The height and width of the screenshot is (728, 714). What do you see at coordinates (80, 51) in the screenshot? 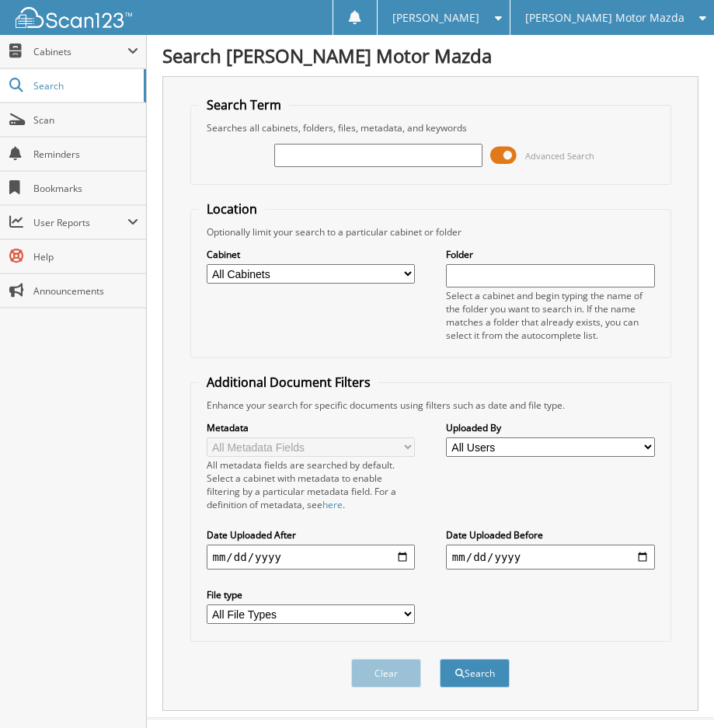
I see `span: Cabinets` at bounding box center [80, 51].